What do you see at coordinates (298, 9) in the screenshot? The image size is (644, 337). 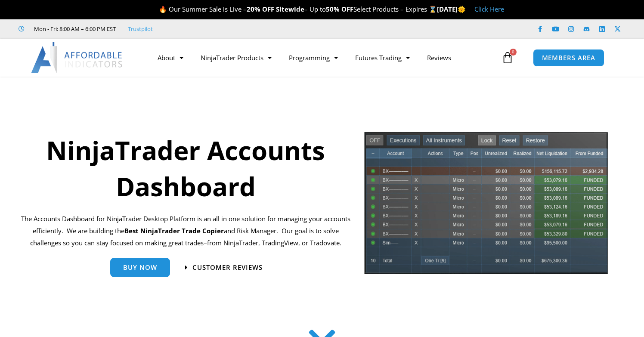 I see `span: 🔥 Our Summer Sale is Live – – Up to Select Products – Expires ⌛` at bounding box center [298, 9].